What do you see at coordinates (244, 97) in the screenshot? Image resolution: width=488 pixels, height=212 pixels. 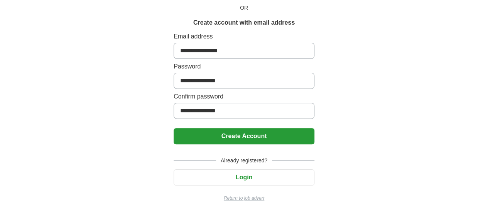 I see `label: Confirm password` at bounding box center [244, 97].